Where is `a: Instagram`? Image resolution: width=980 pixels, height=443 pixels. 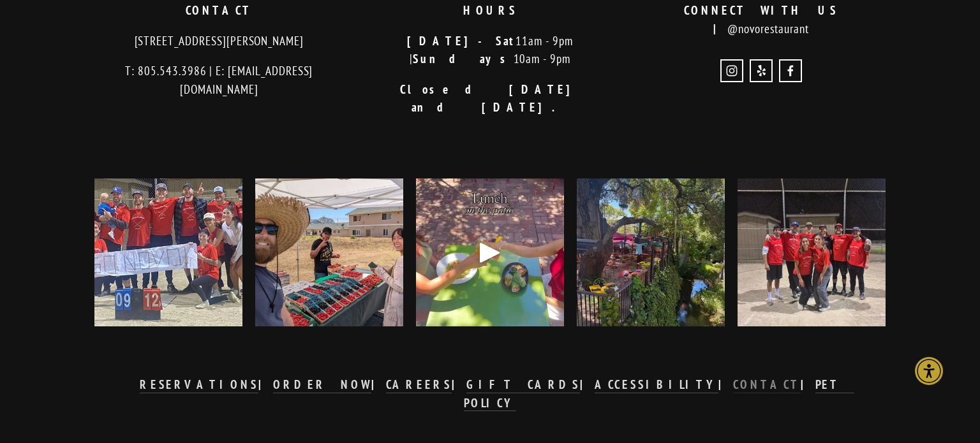
a: Instagram is located at coordinates (732, 71).